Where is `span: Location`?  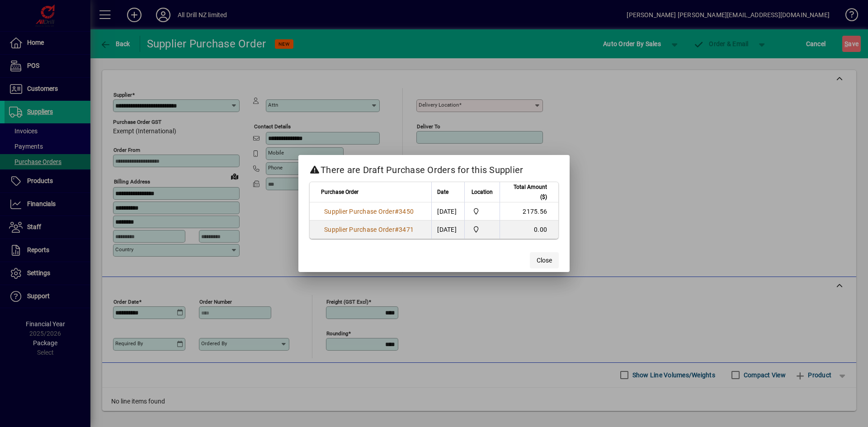 span: Location is located at coordinates (482, 192).